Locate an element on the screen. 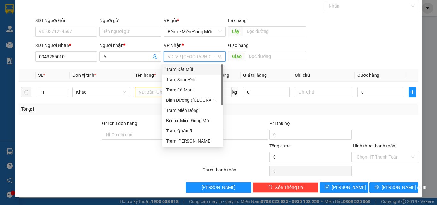  div: Người nhận is located at coordinates (130, 45).